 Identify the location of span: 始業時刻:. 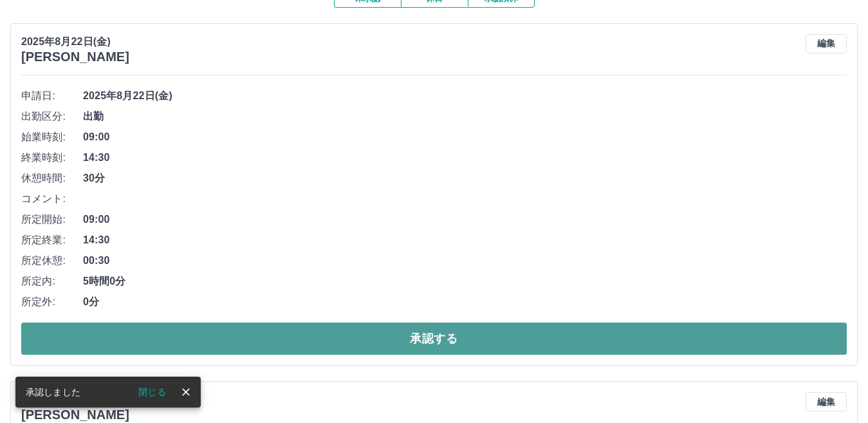
(52, 137).